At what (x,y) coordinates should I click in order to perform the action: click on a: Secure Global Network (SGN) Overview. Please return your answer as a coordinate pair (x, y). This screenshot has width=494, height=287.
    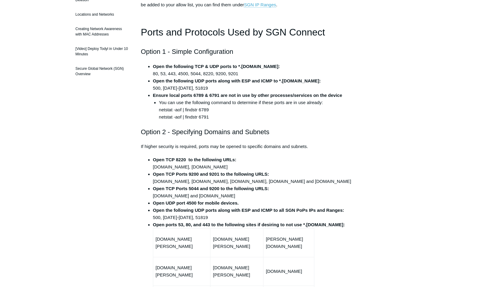
    Looking at the image, I should click on (102, 71).